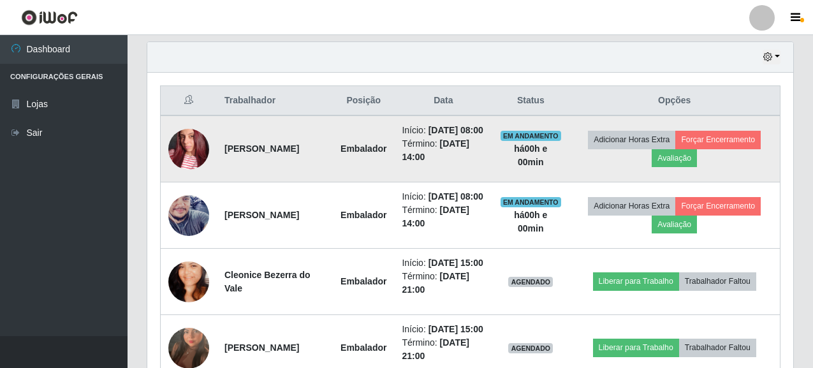  I want to click on strong: Cleonice Bezerra do Vale, so click(267, 281).